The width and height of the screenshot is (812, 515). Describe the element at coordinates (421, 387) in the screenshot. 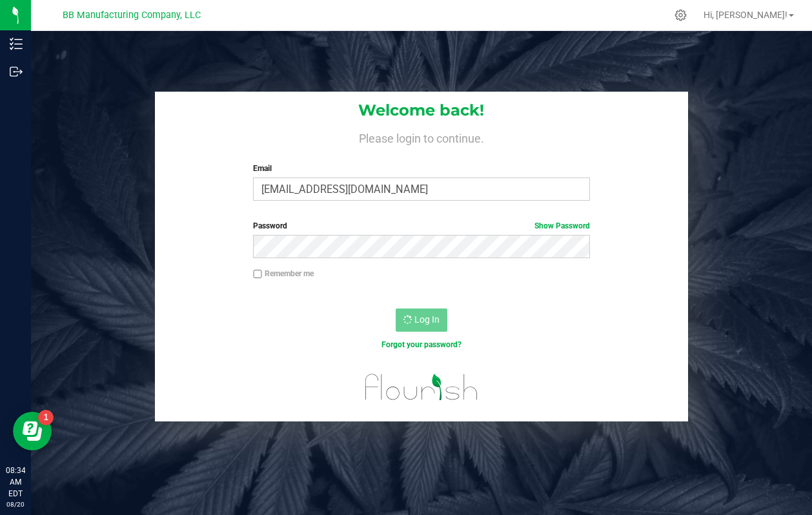

I see `img: flourish_logo.svg` at that location.